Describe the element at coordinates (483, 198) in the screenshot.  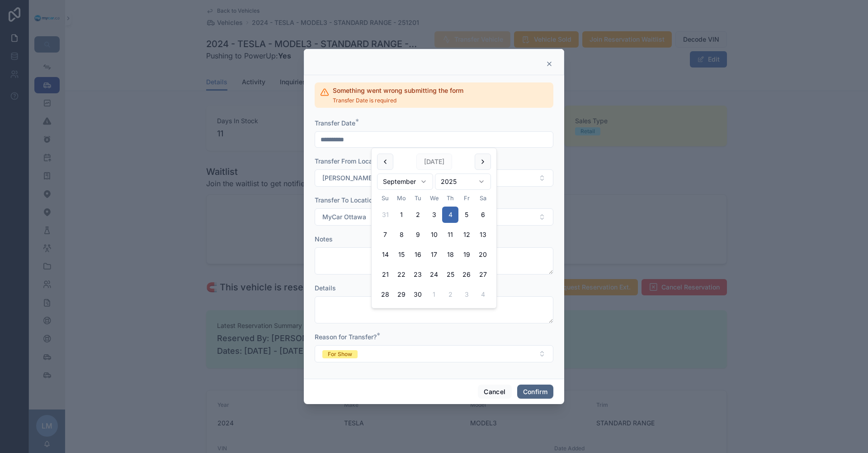
I see `th: Saturday` at that location.